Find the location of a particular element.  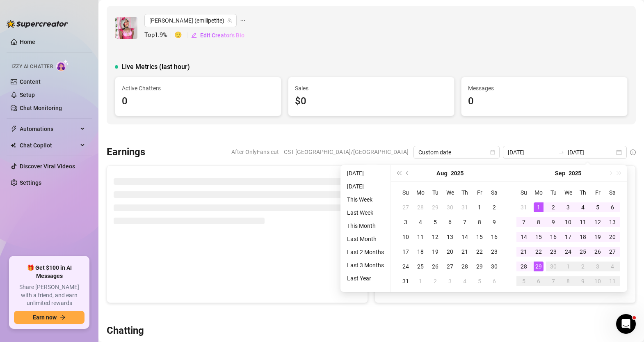

img: Chat Copilot is located at coordinates (13, 146).